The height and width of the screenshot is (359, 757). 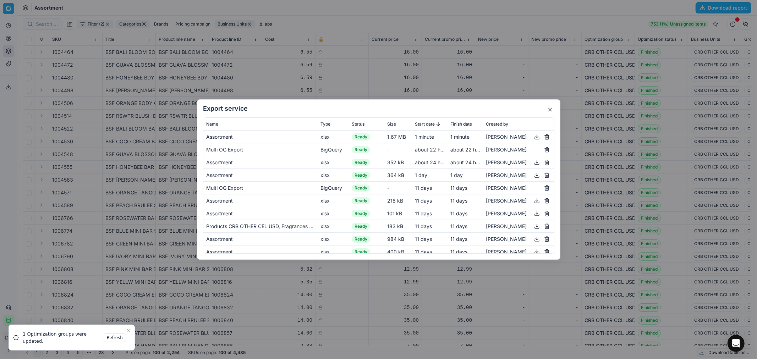 What do you see at coordinates (391, 124) in the screenshot?
I see `span: Size` at bounding box center [391, 124].